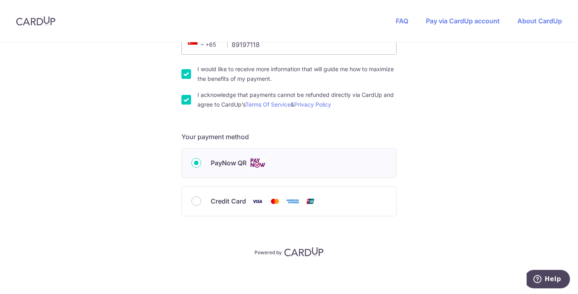  I want to click on a: About CardUp, so click(540, 21).